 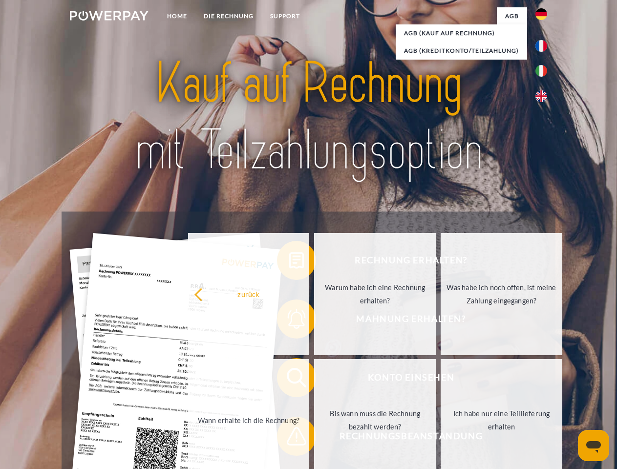 What do you see at coordinates (542, 71) in the screenshot?
I see `img: it` at bounding box center [542, 71].